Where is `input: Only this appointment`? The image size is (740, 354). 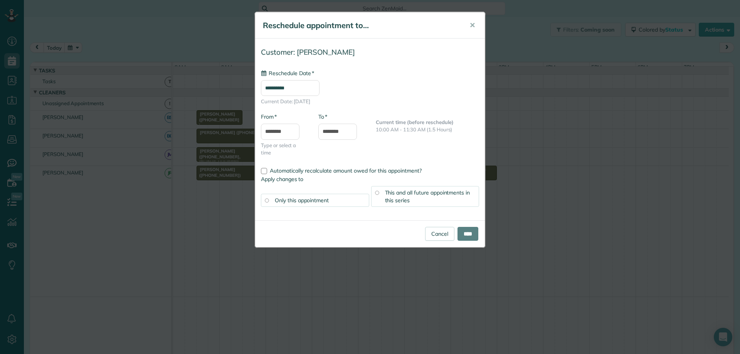
input: Only this appointment is located at coordinates (267, 201).